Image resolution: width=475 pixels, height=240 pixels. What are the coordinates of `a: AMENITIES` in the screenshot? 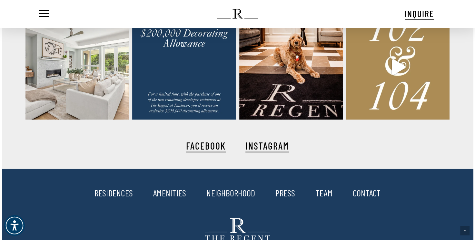 It's located at (170, 193).